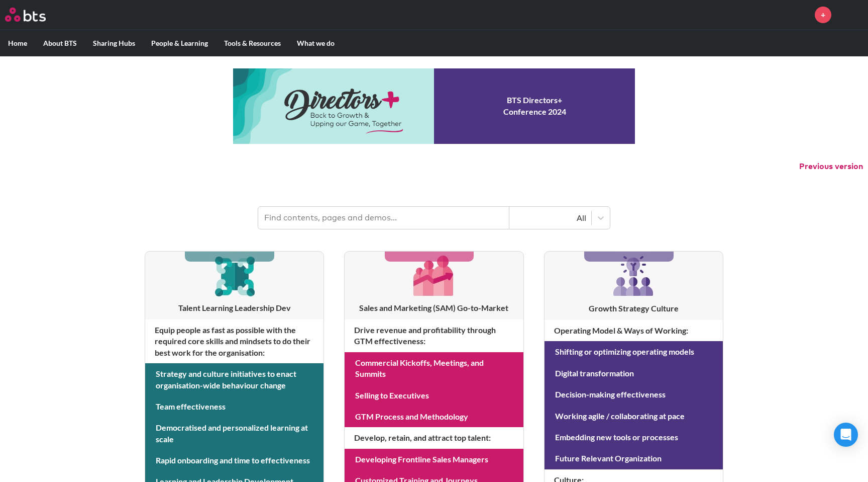 Image resolution: width=868 pixels, height=482 pixels. What do you see at coordinates (851, 15) in the screenshot?
I see `a: Profile` at bounding box center [851, 15].